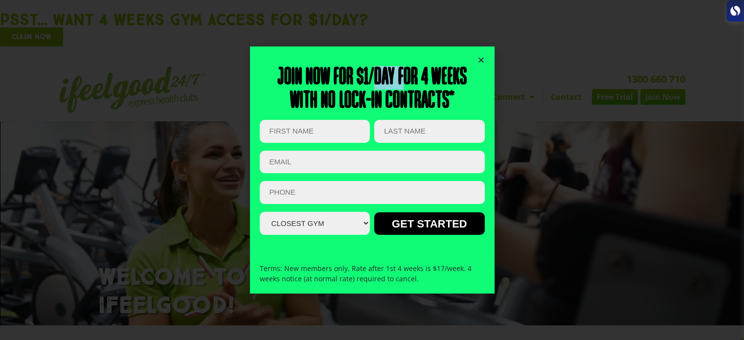  Describe the element at coordinates (429, 131) in the screenshot. I see `input: LAST NAME` at that location.